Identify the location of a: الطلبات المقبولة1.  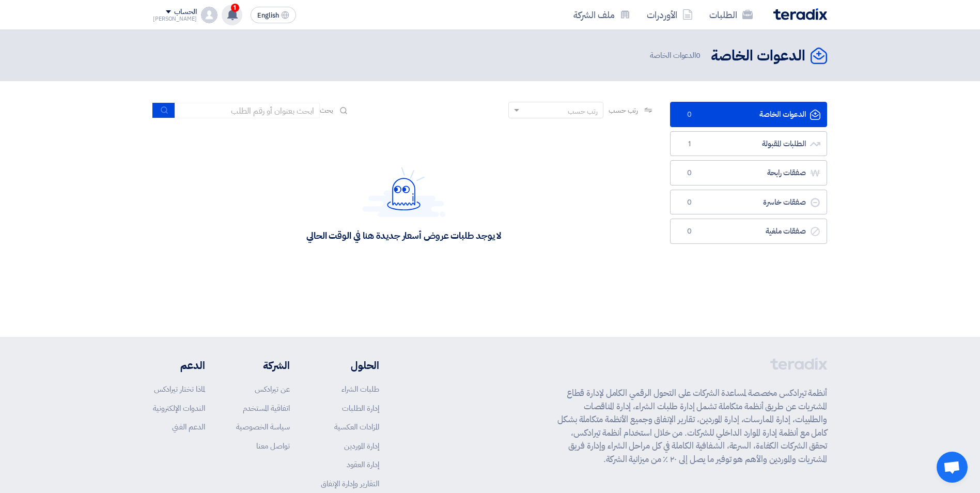
(749, 144).